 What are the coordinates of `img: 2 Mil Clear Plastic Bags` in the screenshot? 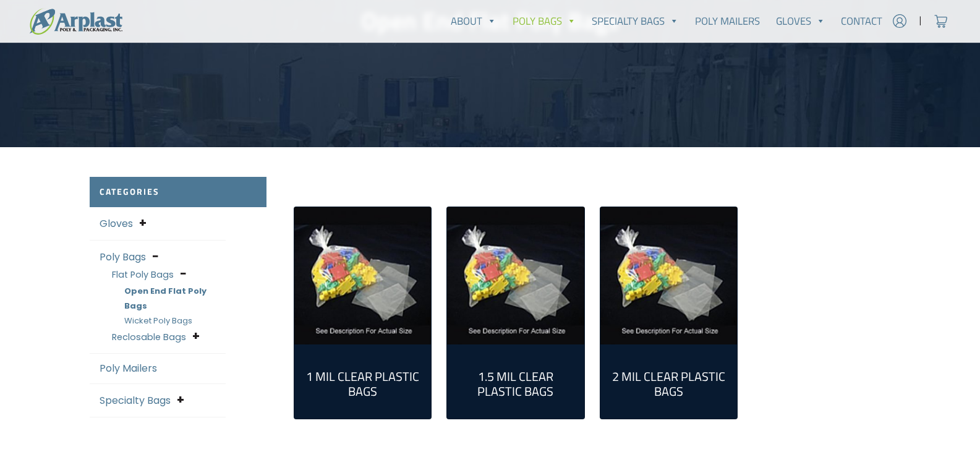 It's located at (669, 276).